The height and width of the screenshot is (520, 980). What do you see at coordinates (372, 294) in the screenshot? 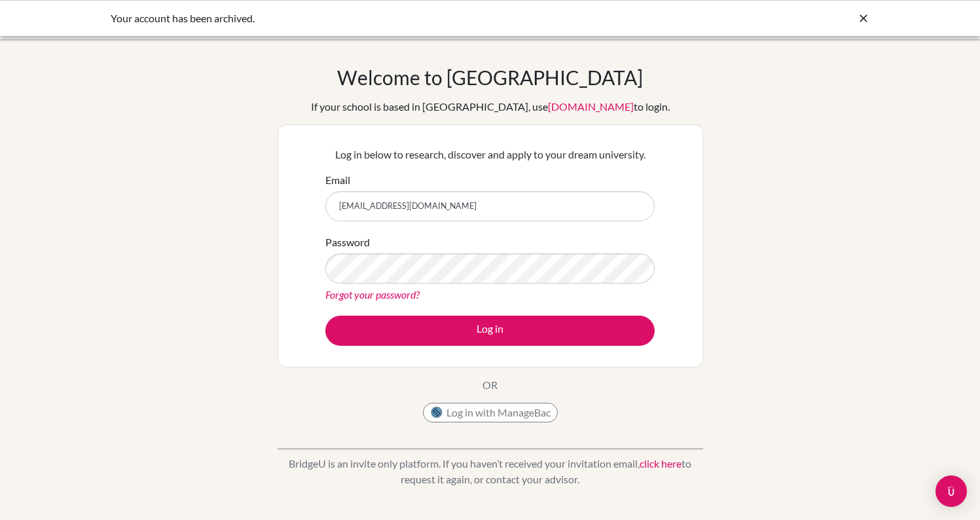
I see `a: Forgot your password?` at bounding box center [372, 294].